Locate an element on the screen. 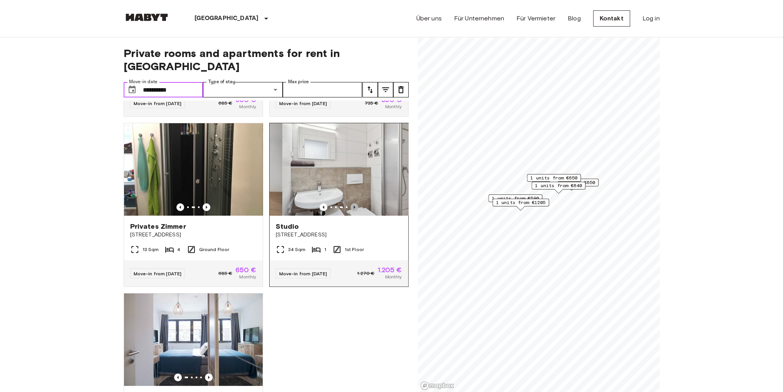 Image resolution: width=783 pixels, height=392 pixels. label: Type of stay is located at coordinates (222, 82).